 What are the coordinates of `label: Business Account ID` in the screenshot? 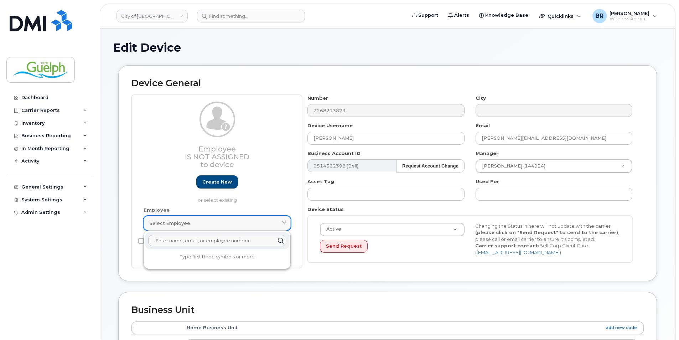 It's located at (334, 153).